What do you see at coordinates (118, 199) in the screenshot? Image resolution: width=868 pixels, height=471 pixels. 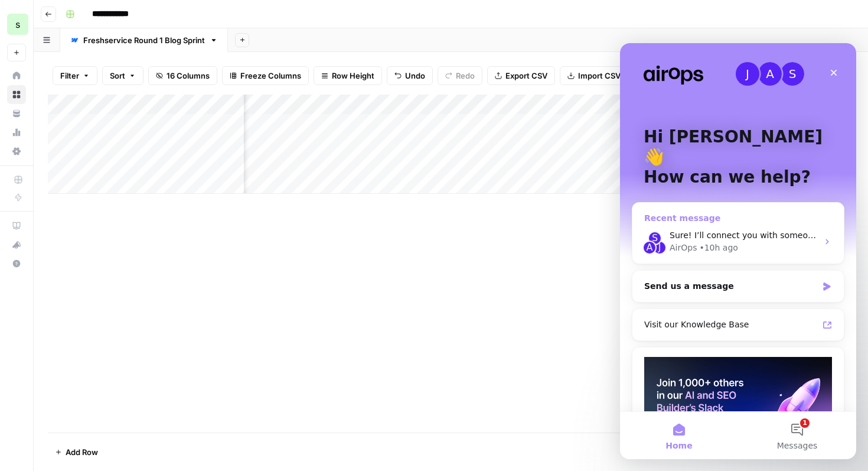 I see `div: SAJSure! I’ll connect you with someone now—while you wait, feel free to share any additional deta...` at bounding box center [118, 199].